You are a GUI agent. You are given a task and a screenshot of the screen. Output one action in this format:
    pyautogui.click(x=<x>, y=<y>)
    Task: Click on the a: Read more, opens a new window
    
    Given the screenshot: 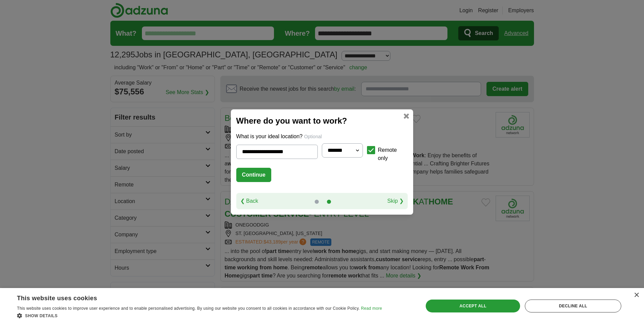 What is the action you would take?
    pyautogui.click(x=371, y=308)
    